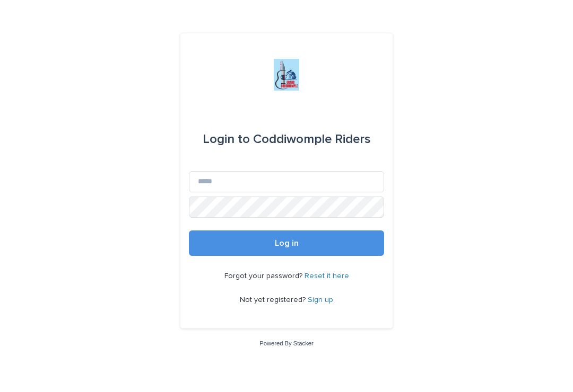 The image size is (573, 392). I want to click on button: Log in, so click(286, 244).